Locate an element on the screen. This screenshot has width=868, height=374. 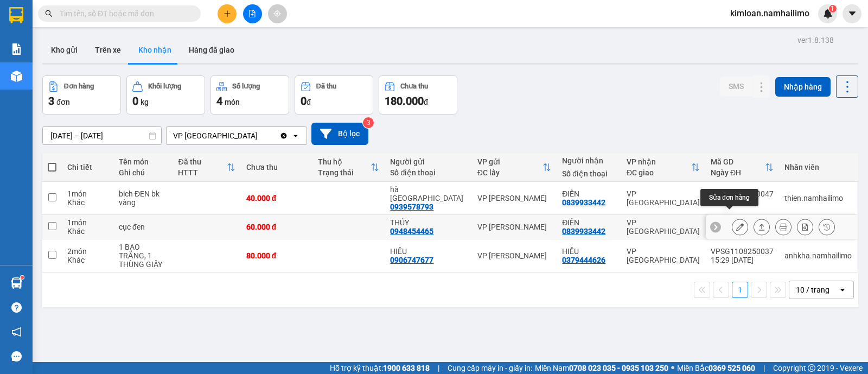
div: Số lượng is located at coordinates (246, 86).